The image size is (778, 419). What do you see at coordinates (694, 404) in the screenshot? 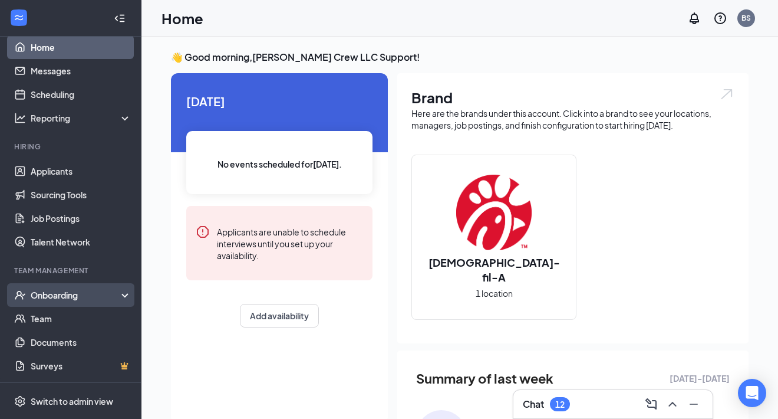
I see `svg: Minimize` at bounding box center [694, 404].